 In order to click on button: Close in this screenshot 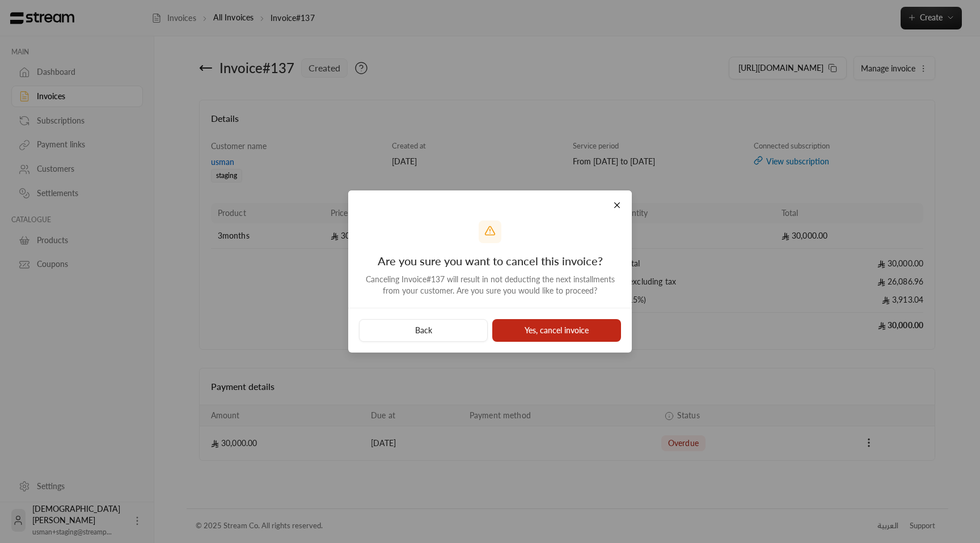, I will do `click(617, 205)`.